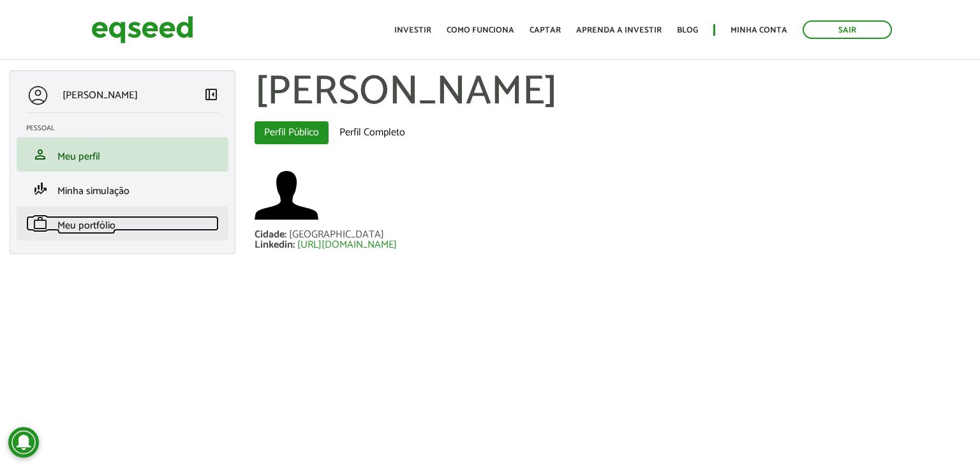  Describe the element at coordinates (123, 155) in the screenshot. I see `li: Meu perfil` at that location.